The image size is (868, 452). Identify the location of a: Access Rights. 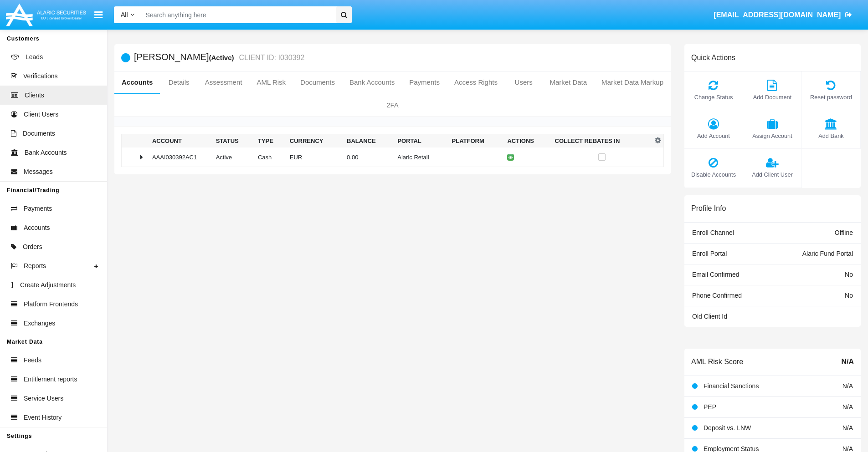
(475, 83).